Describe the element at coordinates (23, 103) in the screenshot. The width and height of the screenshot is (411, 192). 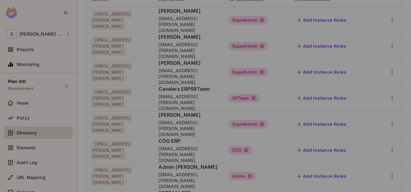
I see `span: Home` at that location.